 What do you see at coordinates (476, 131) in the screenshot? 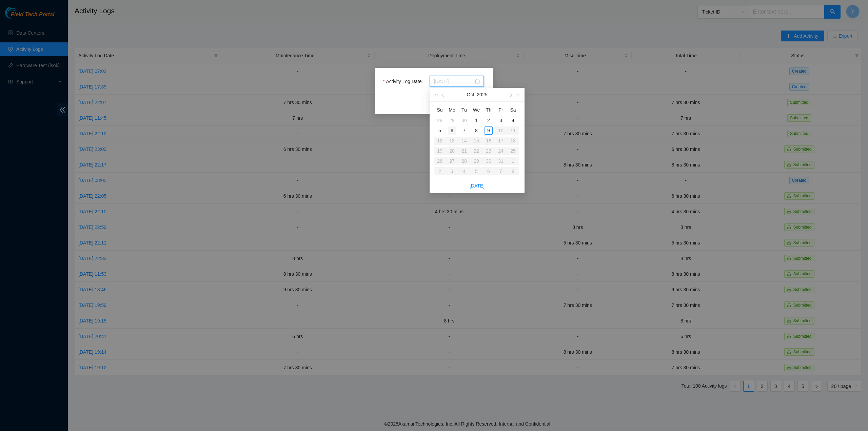
I see `td: 2025-10-08` at bounding box center [476, 131].